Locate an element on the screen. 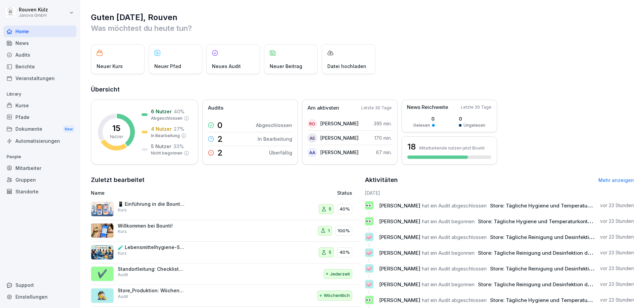  p: 📱 Einführung in die Bounti App is located at coordinates (151, 204).